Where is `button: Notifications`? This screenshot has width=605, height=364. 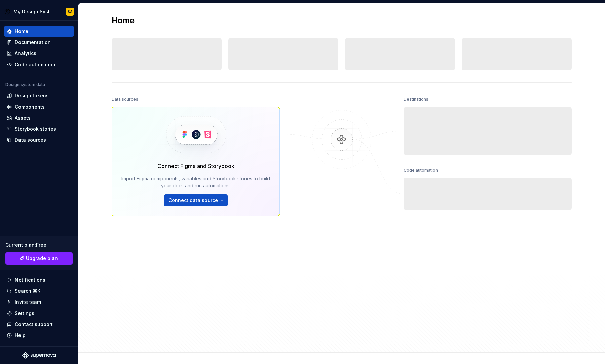
button: Notifications is located at coordinates (39, 280).